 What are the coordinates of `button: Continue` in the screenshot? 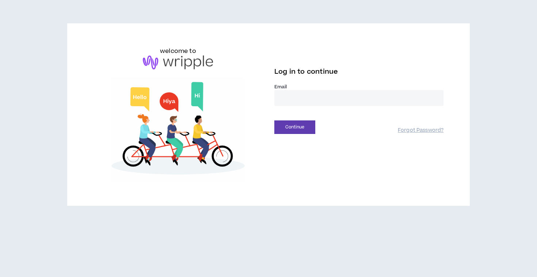 It's located at (295, 127).